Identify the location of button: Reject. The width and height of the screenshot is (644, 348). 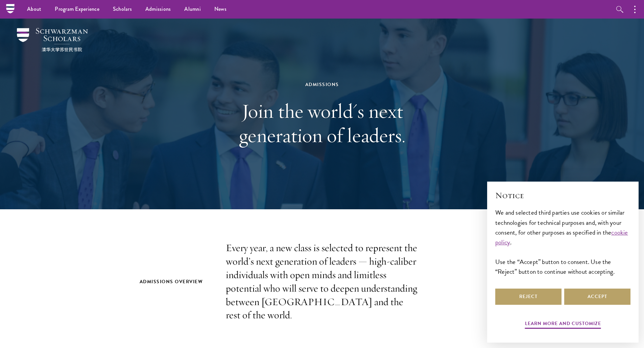
(528, 297).